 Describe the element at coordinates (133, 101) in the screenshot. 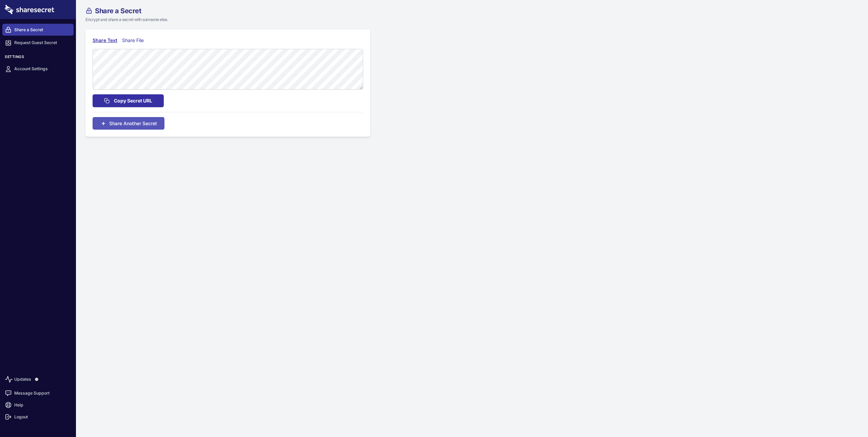

I see `span: Copy Secret URL` at that location.